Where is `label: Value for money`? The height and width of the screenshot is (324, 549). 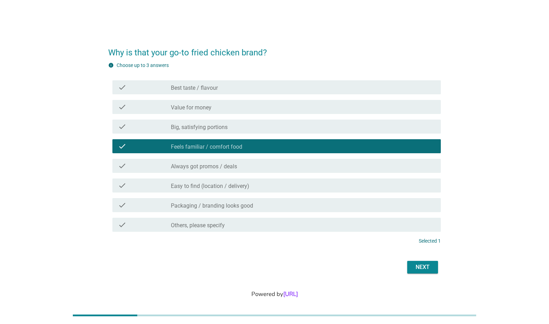
label: Value for money is located at coordinates (191, 108).